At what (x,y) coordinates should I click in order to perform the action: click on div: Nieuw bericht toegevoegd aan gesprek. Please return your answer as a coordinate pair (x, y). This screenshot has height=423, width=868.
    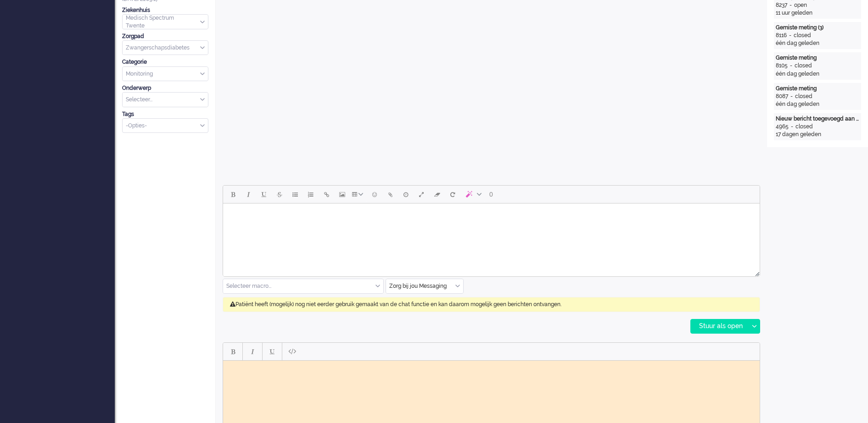
    Looking at the image, I should click on (817, 119).